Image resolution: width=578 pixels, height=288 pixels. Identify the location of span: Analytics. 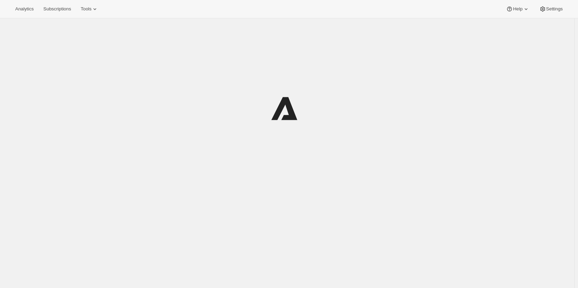
(24, 9).